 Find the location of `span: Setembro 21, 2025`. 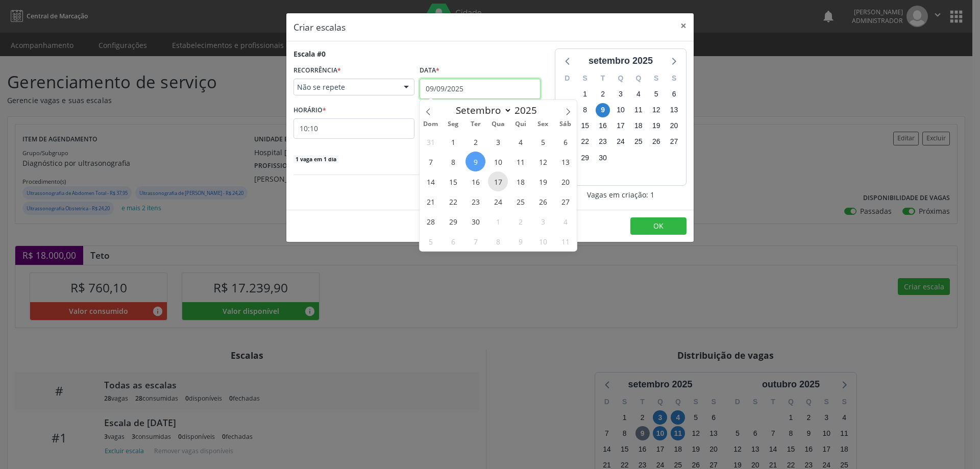

span: Setembro 21, 2025 is located at coordinates (431, 201).